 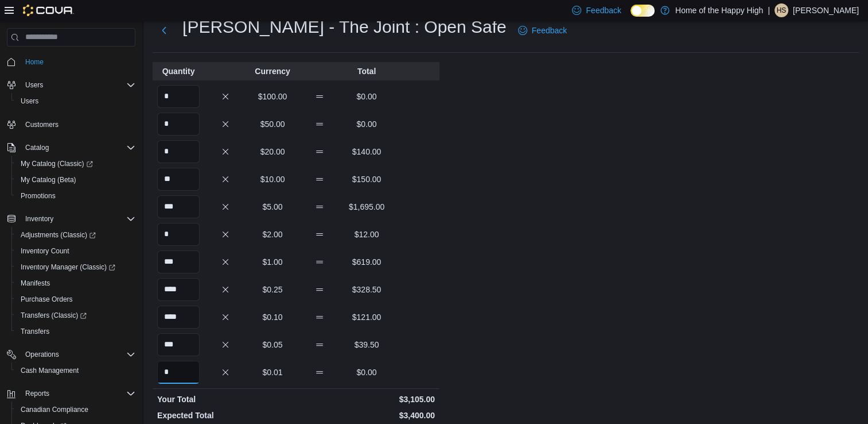 What do you see at coordinates (367, 399) in the screenshot?
I see `p: $3,105.00` at bounding box center [367, 399].